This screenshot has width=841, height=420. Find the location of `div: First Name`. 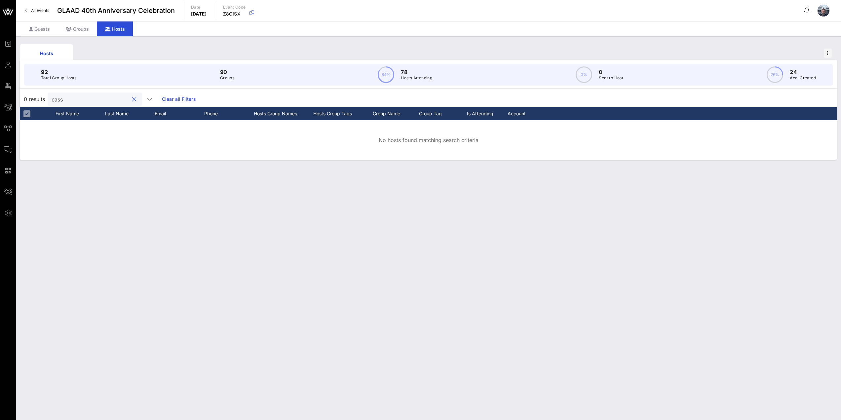

div: First Name is located at coordinates (80, 114).